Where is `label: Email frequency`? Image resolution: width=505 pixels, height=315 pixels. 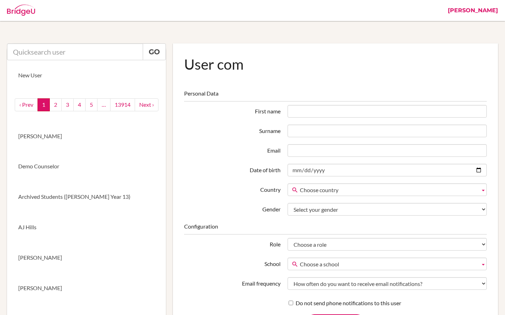 label: Email frequency is located at coordinates (232, 283).